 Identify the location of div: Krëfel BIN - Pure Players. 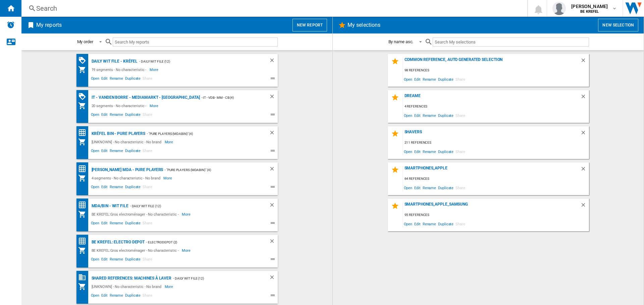
(118, 134).